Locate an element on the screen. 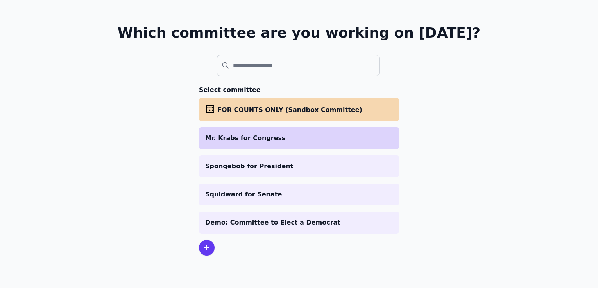  h3: Select committee is located at coordinates (299, 90).